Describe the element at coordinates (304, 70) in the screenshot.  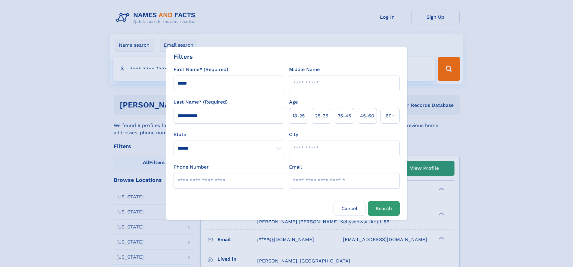
I see `label: Middle Name` at that location.